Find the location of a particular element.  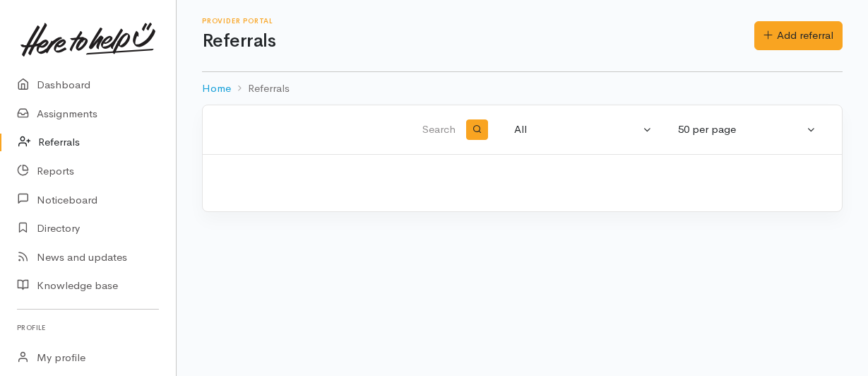

a: Add referral is located at coordinates (798, 35).